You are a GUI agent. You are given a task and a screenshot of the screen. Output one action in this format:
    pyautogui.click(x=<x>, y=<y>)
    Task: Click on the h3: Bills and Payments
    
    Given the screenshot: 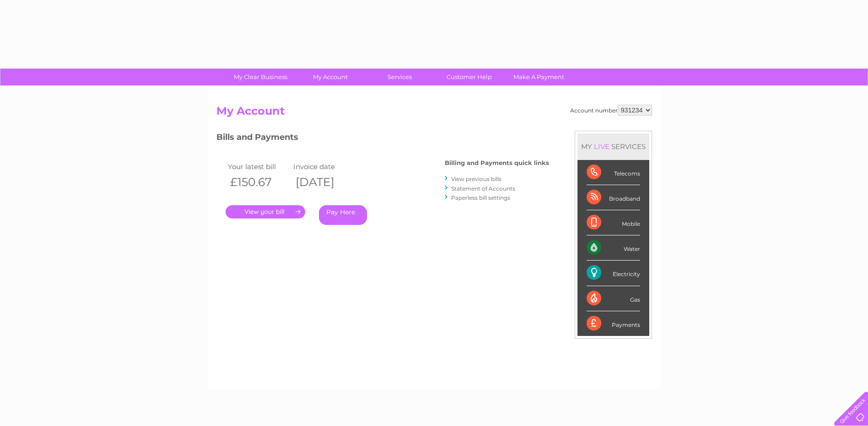 What is the action you would take?
    pyautogui.click(x=382, y=138)
    